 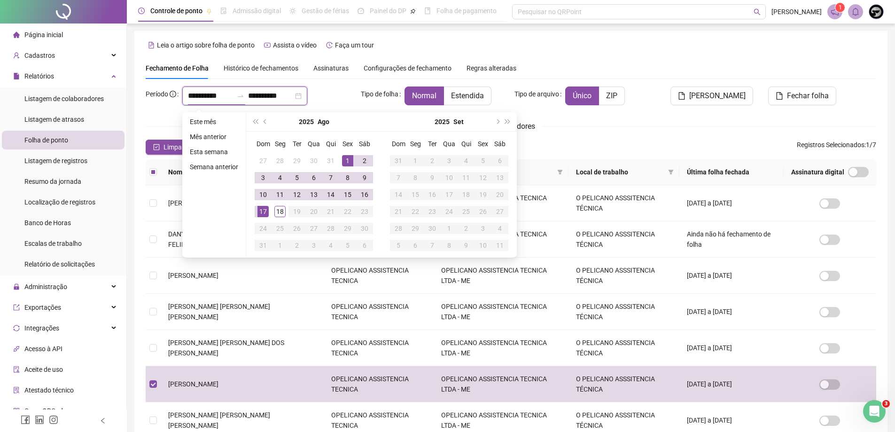 I want to click on button: super-next-year, so click(x=508, y=122).